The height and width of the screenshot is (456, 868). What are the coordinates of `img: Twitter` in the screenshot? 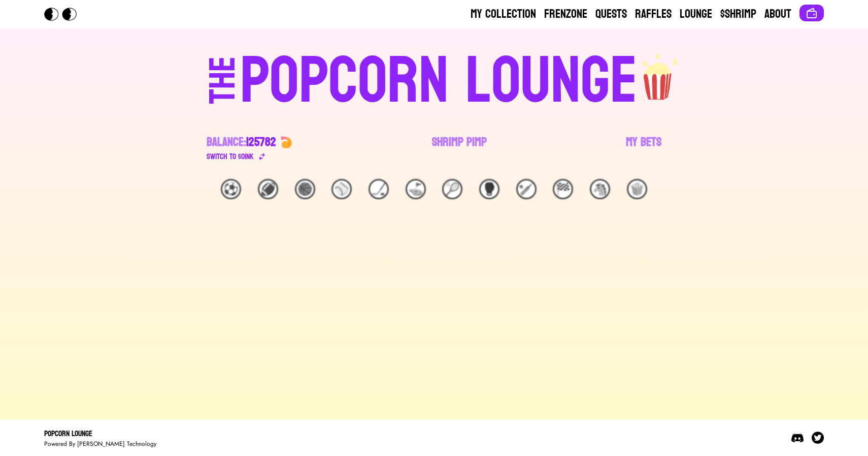 It's located at (817, 437).